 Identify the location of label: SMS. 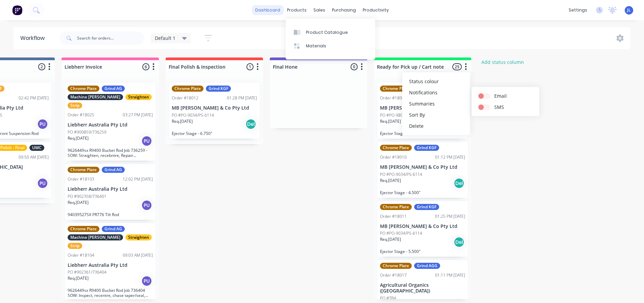
(499, 107).